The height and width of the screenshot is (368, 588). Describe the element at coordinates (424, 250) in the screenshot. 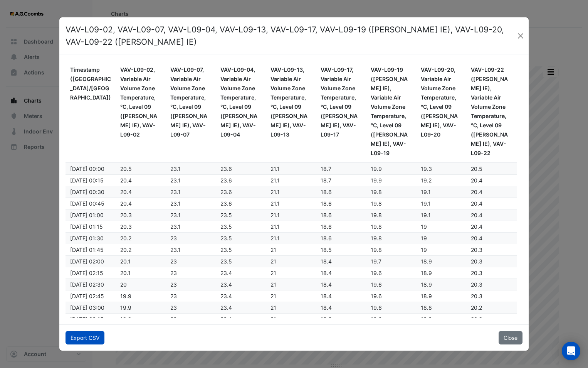

I see `span: 19` at that location.